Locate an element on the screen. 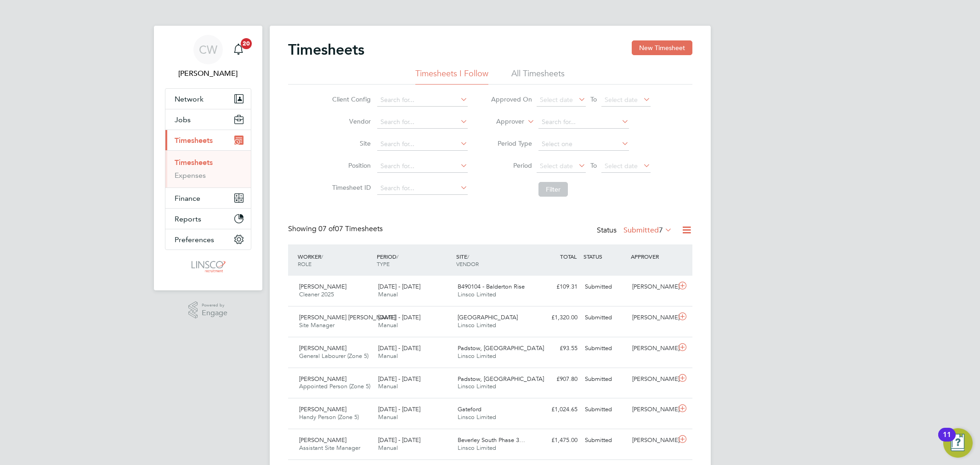  button: Timesheets is located at coordinates (209, 140).